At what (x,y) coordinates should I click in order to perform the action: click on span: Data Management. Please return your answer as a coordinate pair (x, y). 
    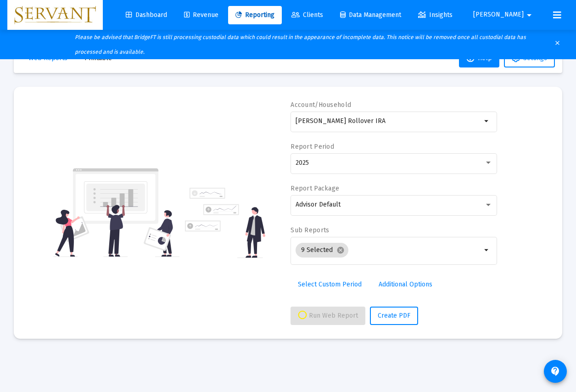
    Looking at the image, I should click on (370, 14).